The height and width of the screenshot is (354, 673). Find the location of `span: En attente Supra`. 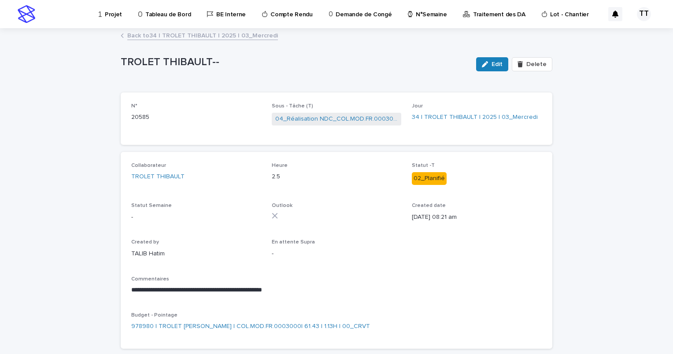

span: En attente Supra is located at coordinates (293, 242).